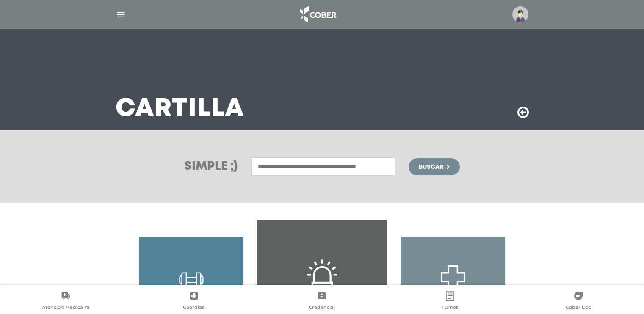  Describe the element at coordinates (434, 167) in the screenshot. I see `button: Buscar` at that location.